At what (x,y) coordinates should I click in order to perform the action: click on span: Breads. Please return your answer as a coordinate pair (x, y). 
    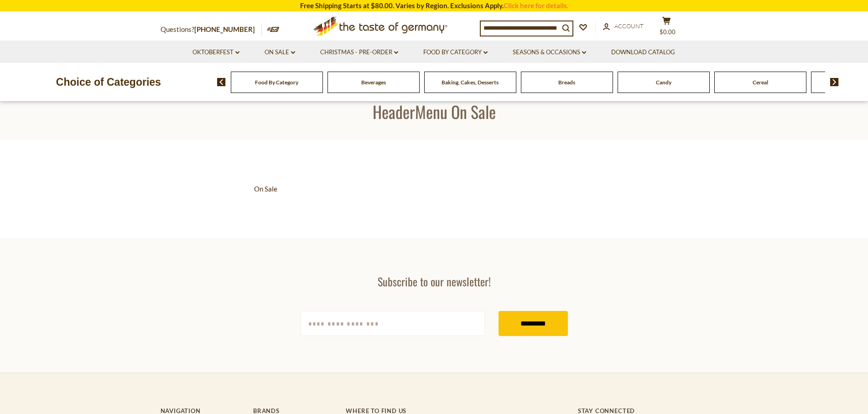
    Looking at the image, I should click on (567, 82).